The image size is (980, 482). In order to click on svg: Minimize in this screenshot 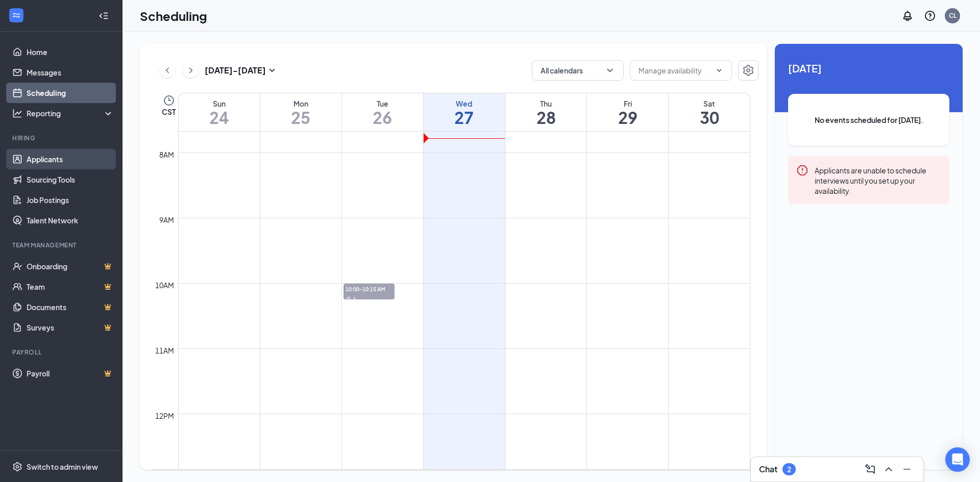, I will do `click(907, 469)`.